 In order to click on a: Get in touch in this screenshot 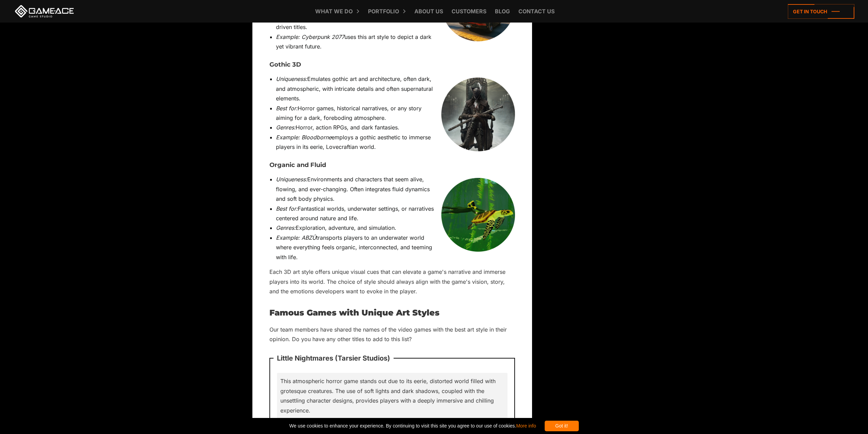, I will do `click(821, 11)`.